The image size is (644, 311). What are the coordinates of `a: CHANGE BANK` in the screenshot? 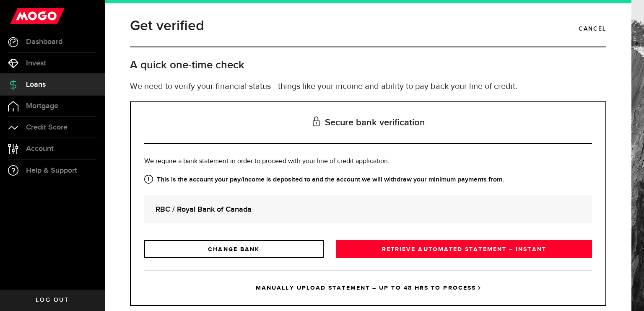 It's located at (234, 249).